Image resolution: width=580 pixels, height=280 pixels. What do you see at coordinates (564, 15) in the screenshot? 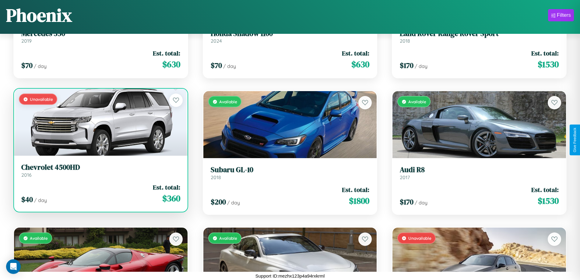
I see `div: Filters` at bounding box center [564, 15].